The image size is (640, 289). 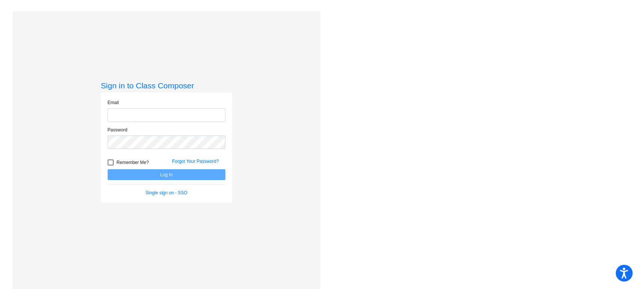 What do you see at coordinates (166, 193) in the screenshot?
I see `a: Single sign on - SSO` at bounding box center [166, 193].